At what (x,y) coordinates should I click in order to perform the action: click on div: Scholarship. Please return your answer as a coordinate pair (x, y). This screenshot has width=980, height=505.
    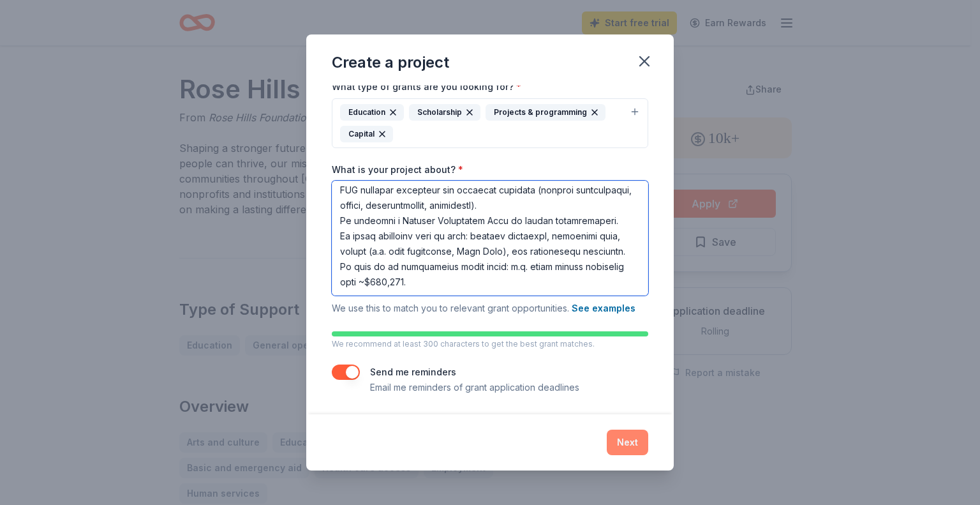
    Looking at the image, I should click on (445, 112).